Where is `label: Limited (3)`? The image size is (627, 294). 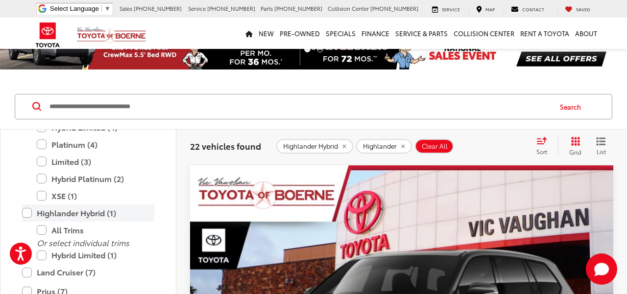 label: Limited (3) is located at coordinates (96, 162).